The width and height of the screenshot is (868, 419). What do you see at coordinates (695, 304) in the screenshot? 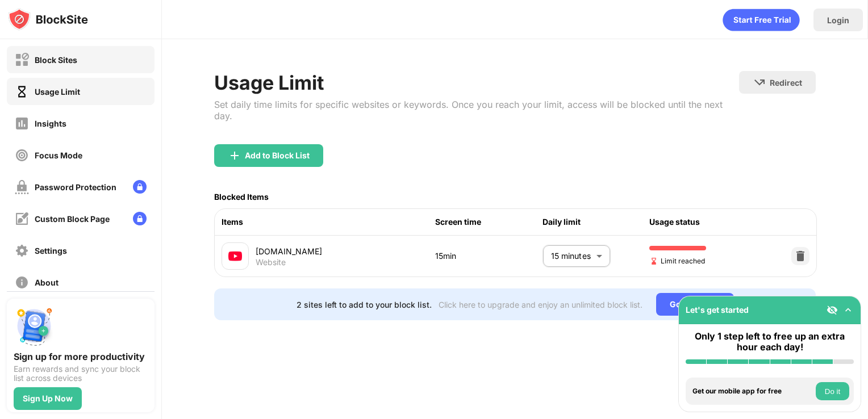
I see `div: Go Unlimited` at bounding box center [695, 304].